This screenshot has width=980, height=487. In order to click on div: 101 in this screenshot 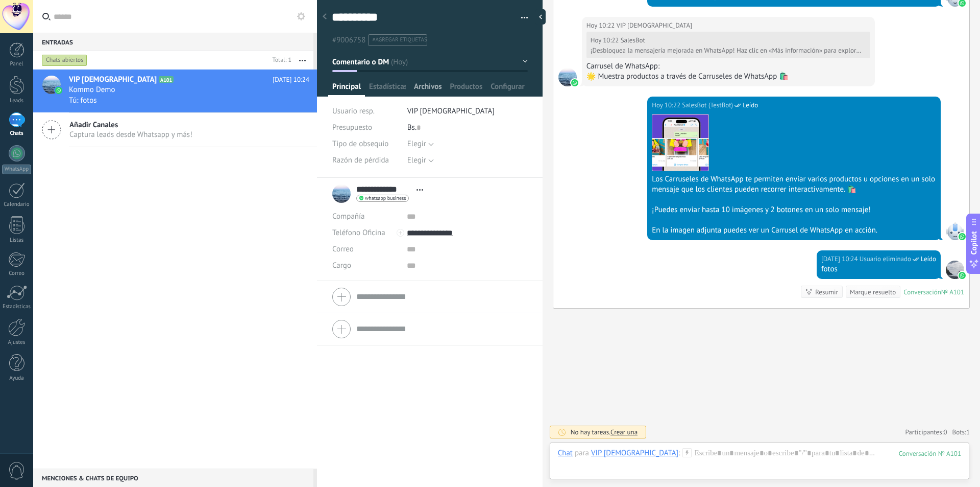, I will do `click(930, 453)`.